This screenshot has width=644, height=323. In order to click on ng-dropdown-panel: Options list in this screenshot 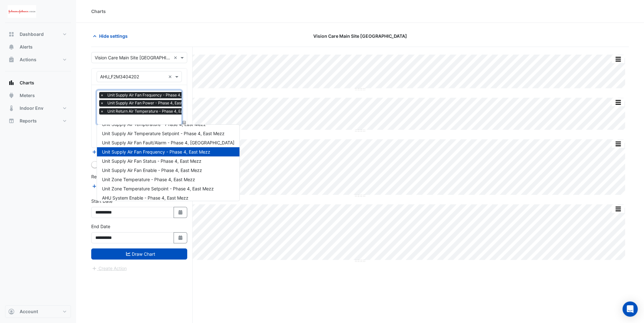, I will do `click(168, 163)`.